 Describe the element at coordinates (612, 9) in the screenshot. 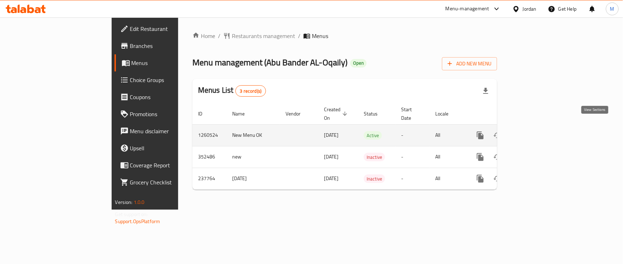

I see `span: M` at that location.